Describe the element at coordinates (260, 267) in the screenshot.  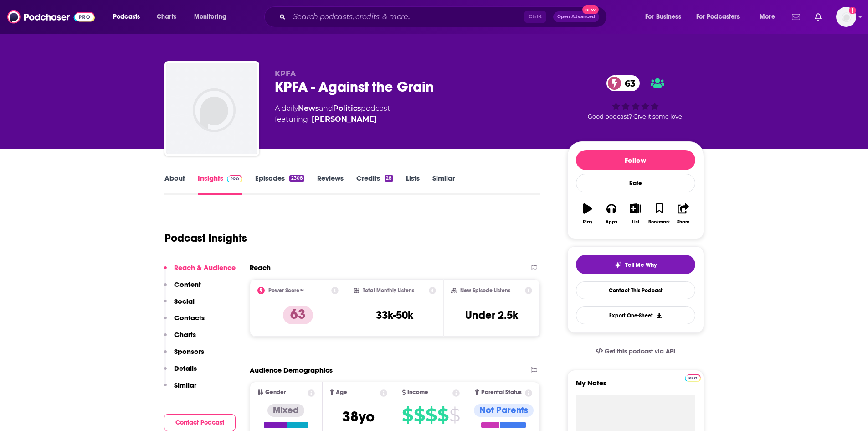
I see `h2: Reach` at that location.